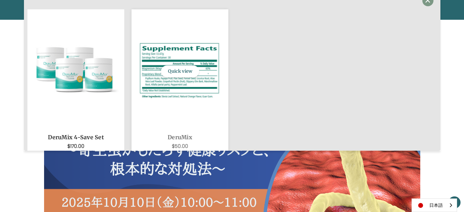 The width and height of the screenshot is (464, 212). What do you see at coordinates (434, 205) in the screenshot?
I see `div: Language` at bounding box center [434, 205].